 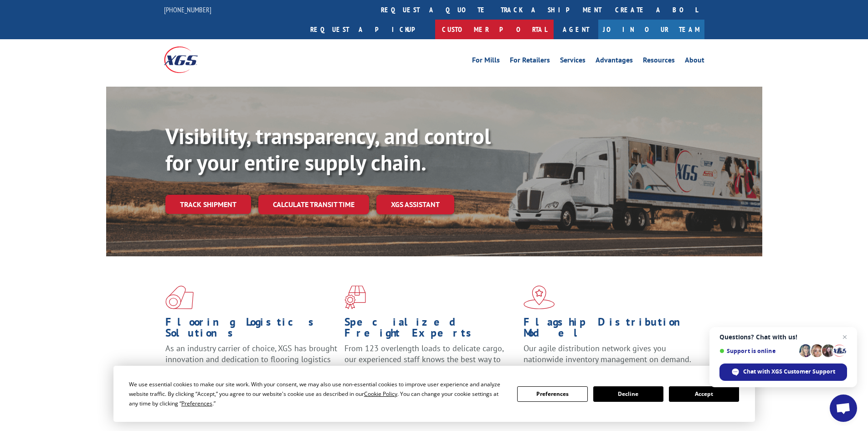 What do you see at coordinates (486, 61) in the screenshot?
I see `a: For Mills` at bounding box center [486, 61].